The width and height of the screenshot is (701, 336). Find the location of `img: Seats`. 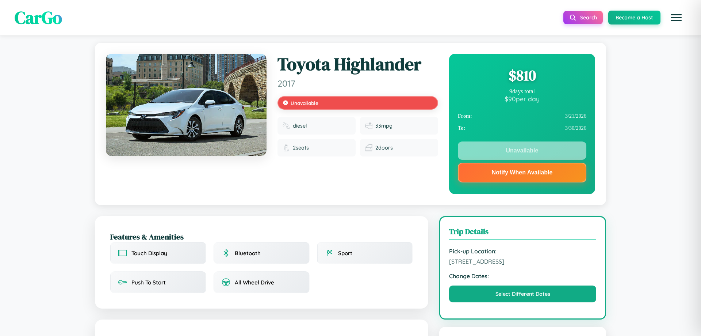

img: Seats is located at coordinates (286, 148).